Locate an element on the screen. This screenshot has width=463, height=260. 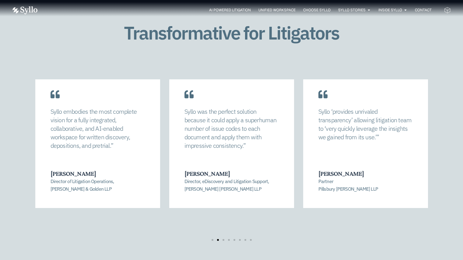
span: Go to slide 7 is located at coordinates (245, 240).